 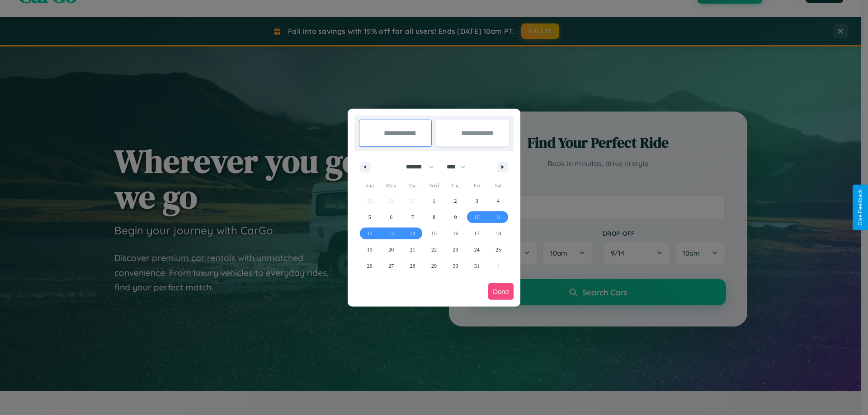 I want to click on button: 14, so click(x=412, y=233).